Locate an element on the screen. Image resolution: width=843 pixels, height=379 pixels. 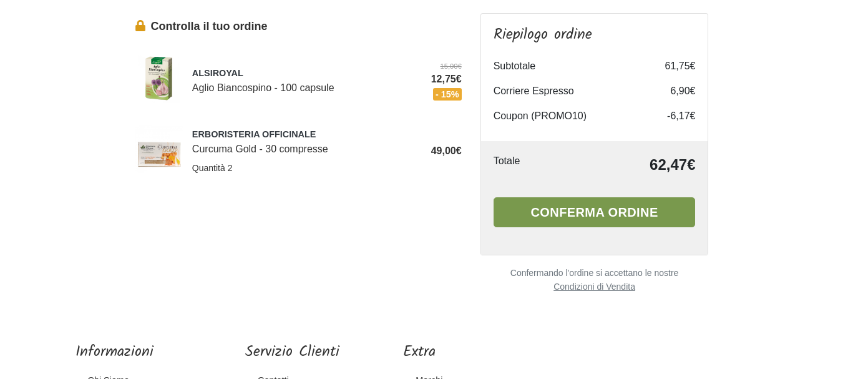
td: Coupon (PROMO10) is located at coordinates (569, 116).